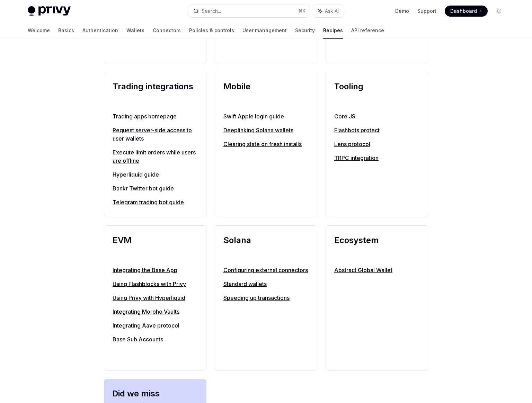 This screenshot has width=532, height=403. I want to click on a: Basics, so click(66, 30).